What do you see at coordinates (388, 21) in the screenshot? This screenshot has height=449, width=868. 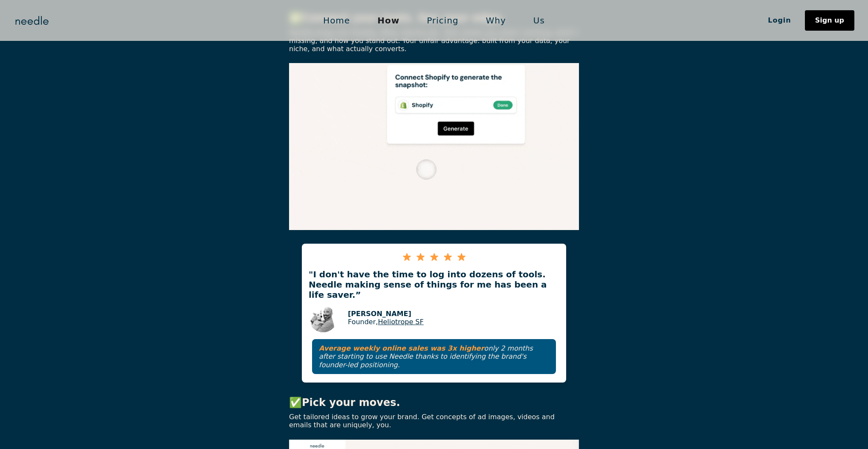 I see `a: How` at bounding box center [388, 21].